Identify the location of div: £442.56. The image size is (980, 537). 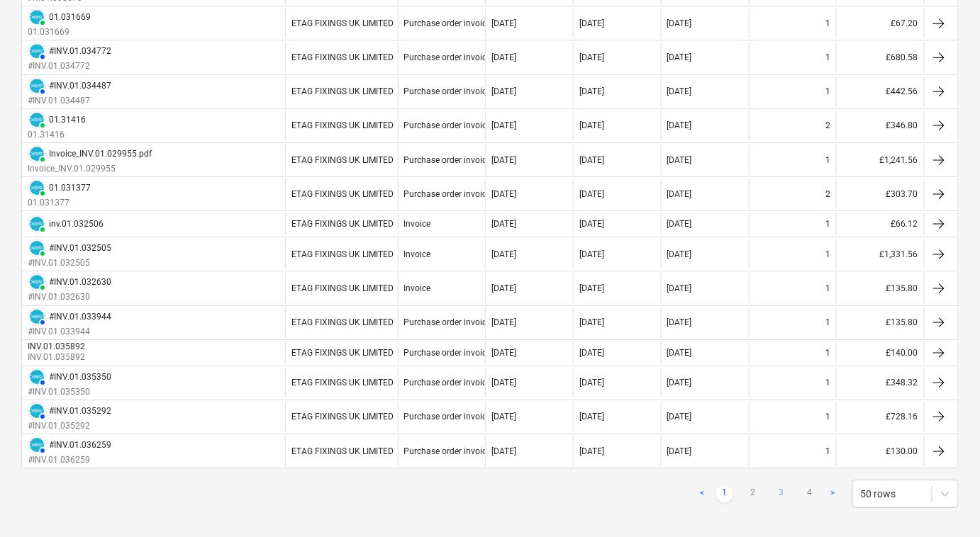
(880, 91).